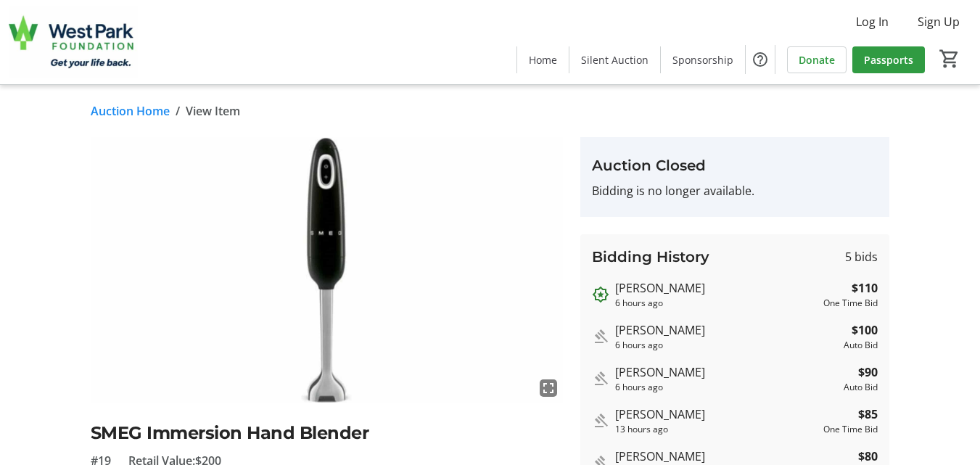 The width and height of the screenshot is (980, 465). What do you see at coordinates (130, 111) in the screenshot?
I see `a: Auction Home` at bounding box center [130, 111].